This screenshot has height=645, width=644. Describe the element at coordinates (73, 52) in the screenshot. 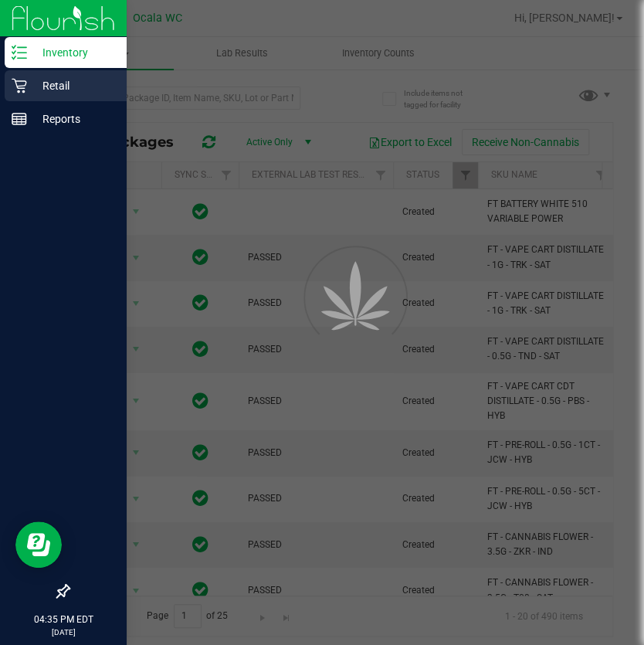

I see `p: Inventory` at that location.